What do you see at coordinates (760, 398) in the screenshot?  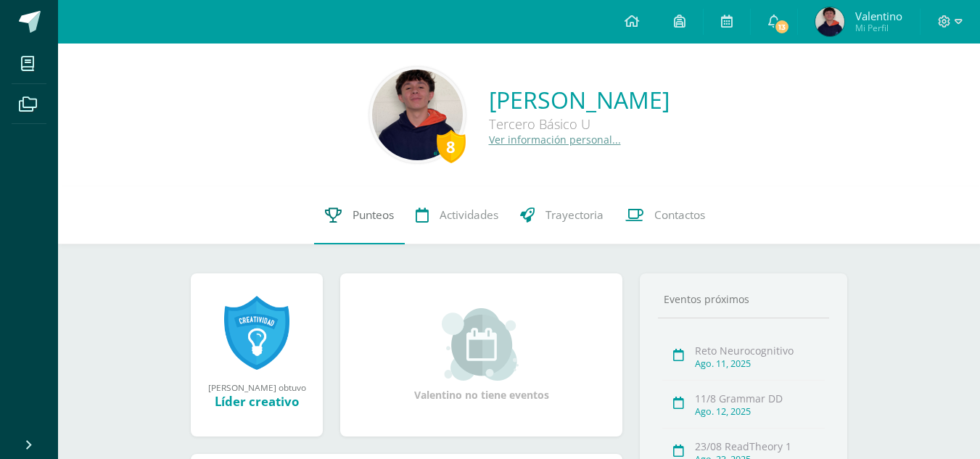 I see `div: 11/8 Grammar DD` at bounding box center [760, 398].